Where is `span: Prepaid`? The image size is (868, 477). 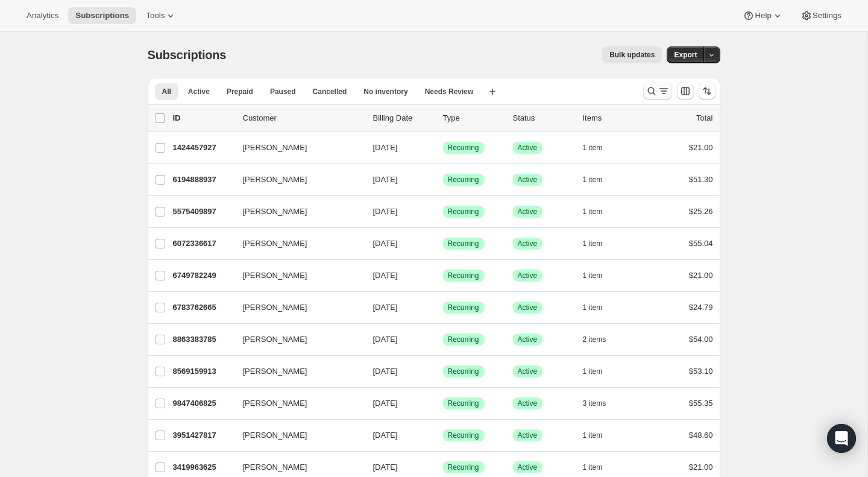
span: Prepaid is located at coordinates (240, 92).